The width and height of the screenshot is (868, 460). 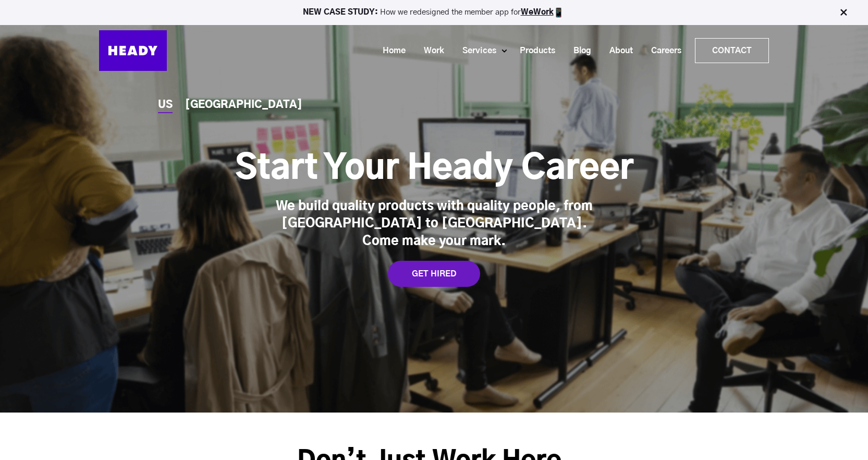 I want to click on a: Contact, so click(x=732, y=50).